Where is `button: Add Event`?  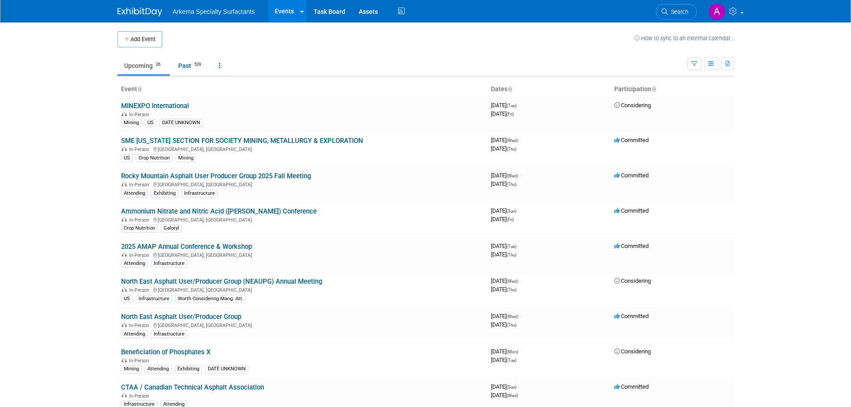 button: Add Event is located at coordinates (140, 39).